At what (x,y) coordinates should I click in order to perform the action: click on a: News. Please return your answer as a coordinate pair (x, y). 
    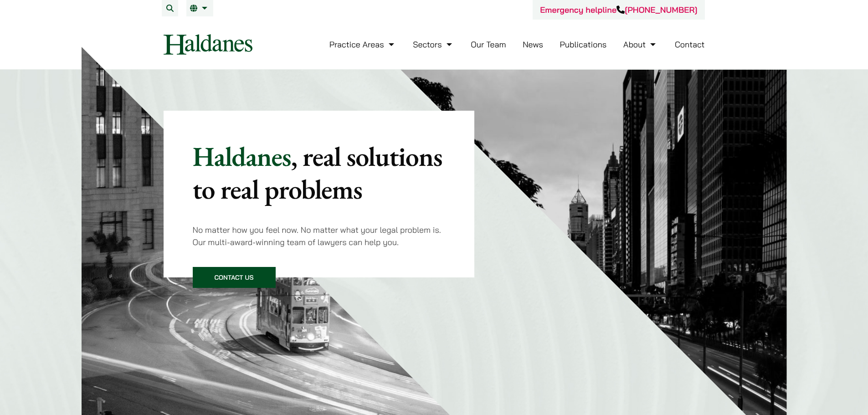
    Looking at the image, I should click on (532, 44).